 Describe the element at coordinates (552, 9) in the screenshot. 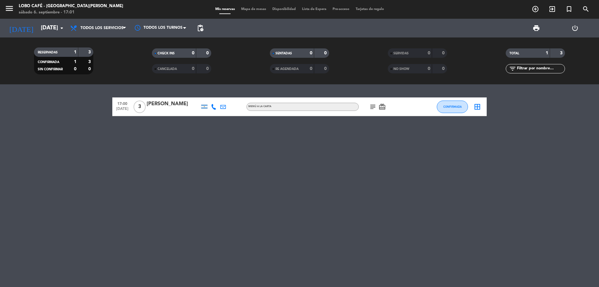

I see `i: exit_to_app` at that location.